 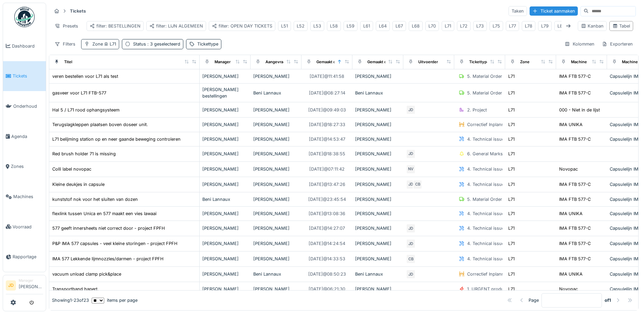 What do you see at coordinates (87, 274) in the screenshot?
I see `div: vacuum unload clamp pick&place` at bounding box center [87, 274].